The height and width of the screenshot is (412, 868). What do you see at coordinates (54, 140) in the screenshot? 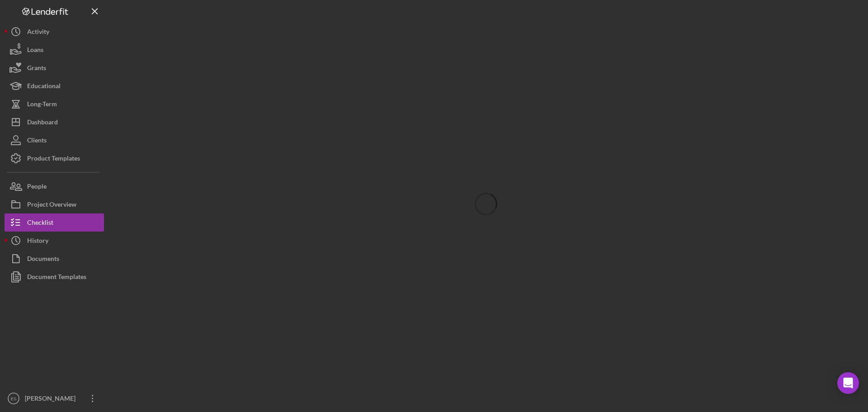
I see `a: Clients` at bounding box center [54, 140].